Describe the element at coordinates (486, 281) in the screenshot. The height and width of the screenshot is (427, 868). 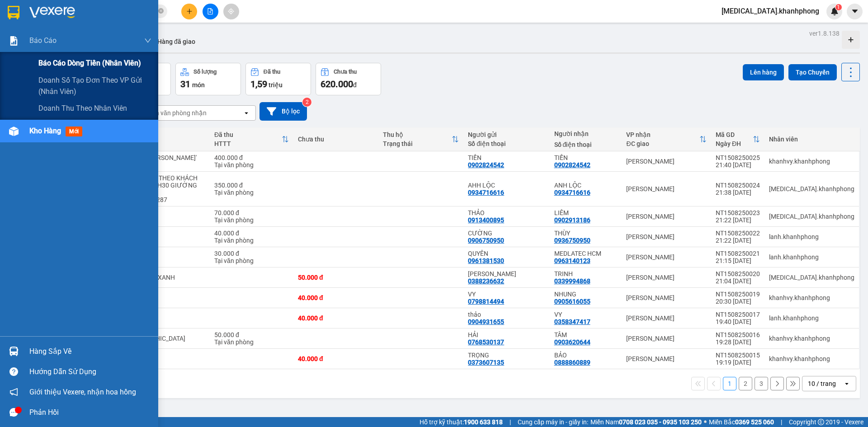
I see `div: 0388236632` at that location.